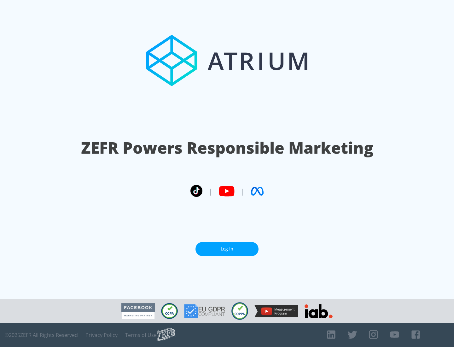 This screenshot has width=454, height=347. I want to click on h1: ZEFR Powers Responsible Marketing, so click(227, 148).